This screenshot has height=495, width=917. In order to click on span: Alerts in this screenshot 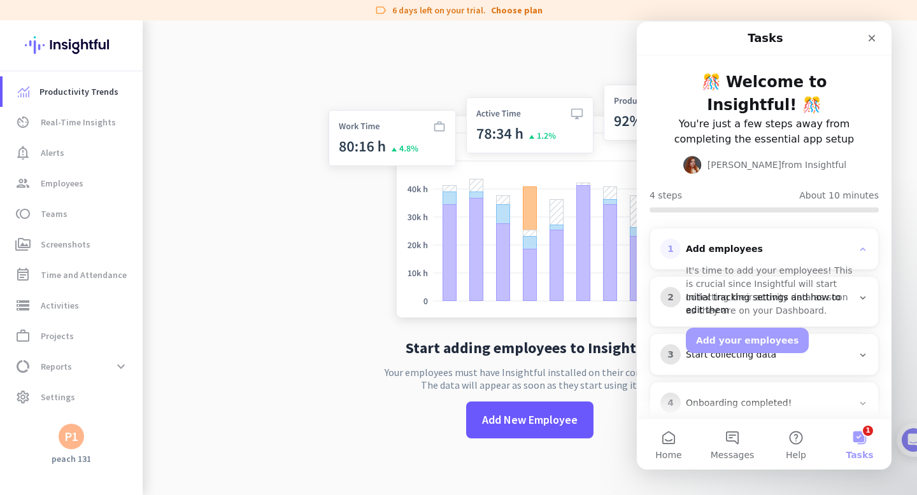, I will do `click(52, 153)`.